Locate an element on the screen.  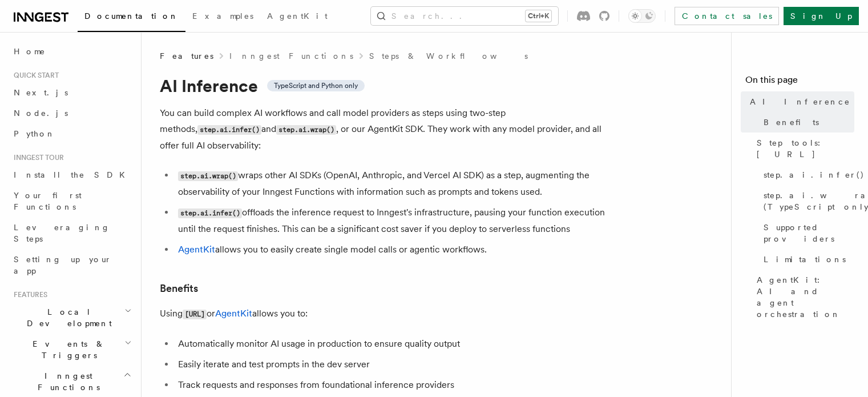
h1: AI Inference is located at coordinates (388, 86).